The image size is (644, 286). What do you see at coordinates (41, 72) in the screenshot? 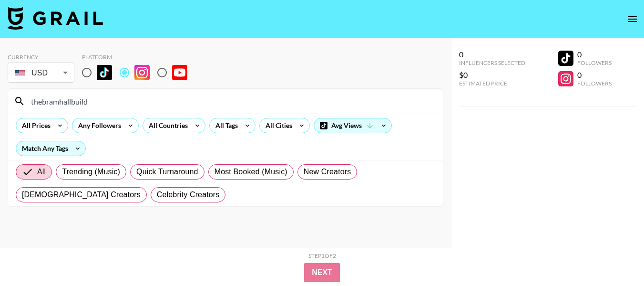
I see `div: USD` at bounding box center [41, 72].